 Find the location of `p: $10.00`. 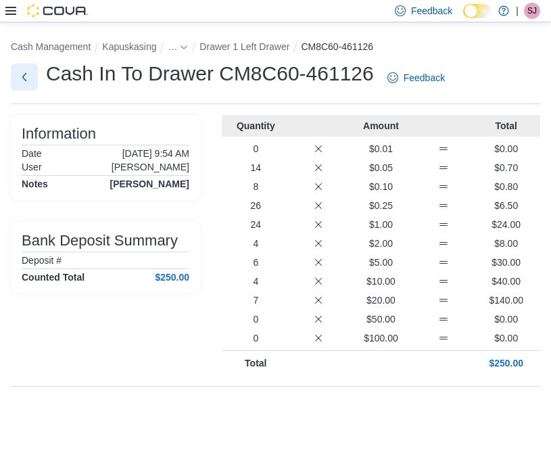

p: $10.00 is located at coordinates (381, 281).